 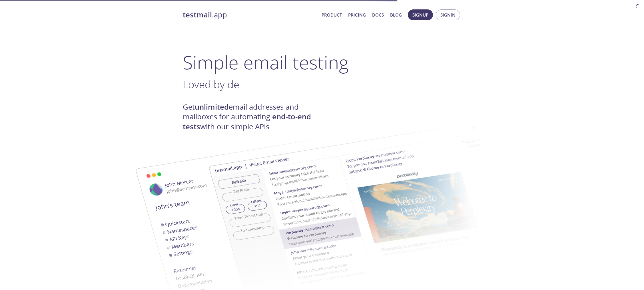 I want to click on span: Signin, so click(x=448, y=15).